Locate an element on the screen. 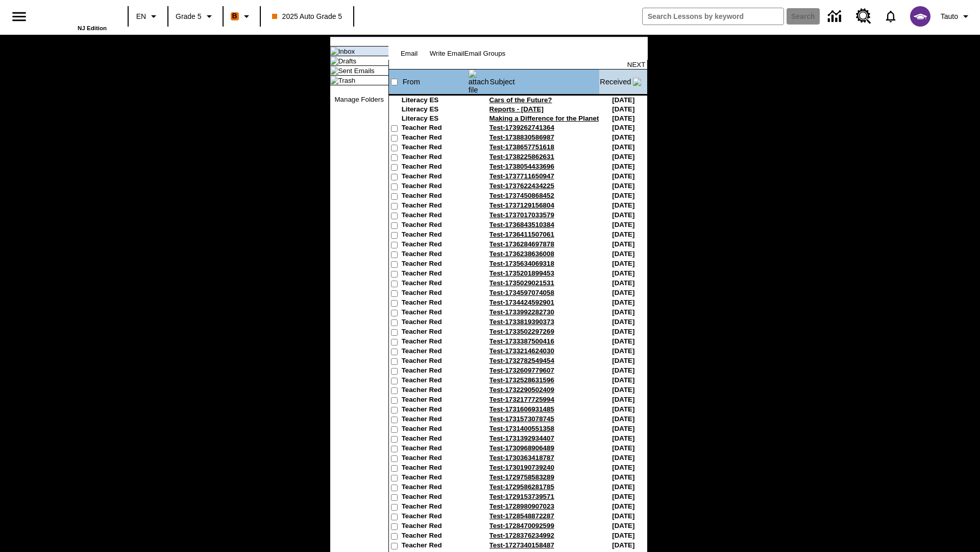  a: Drafts is located at coordinates (347, 61).